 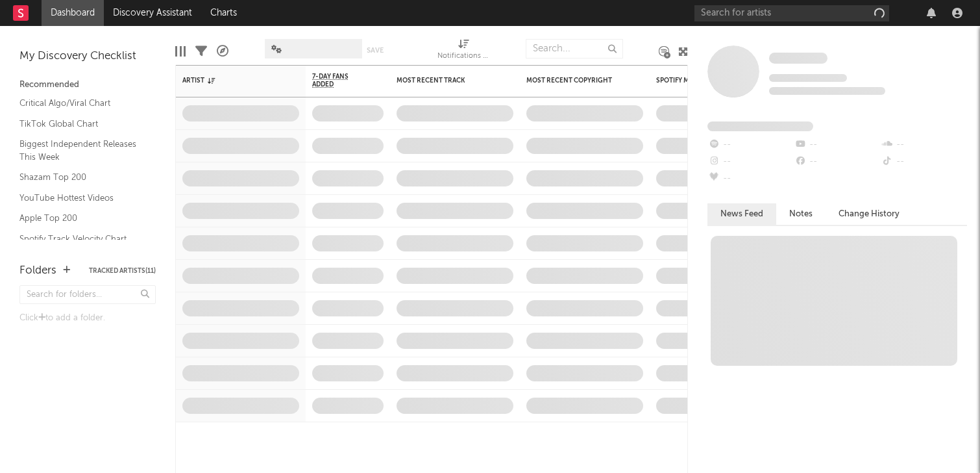 I want to click on span: Fans Added by Platform, so click(x=760, y=126).